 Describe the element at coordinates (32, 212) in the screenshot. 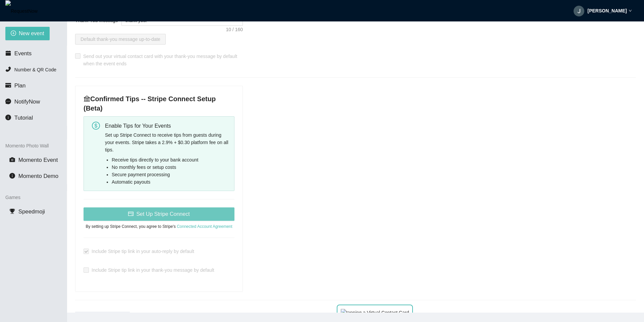

I see `span: Speedmoji` at that location.